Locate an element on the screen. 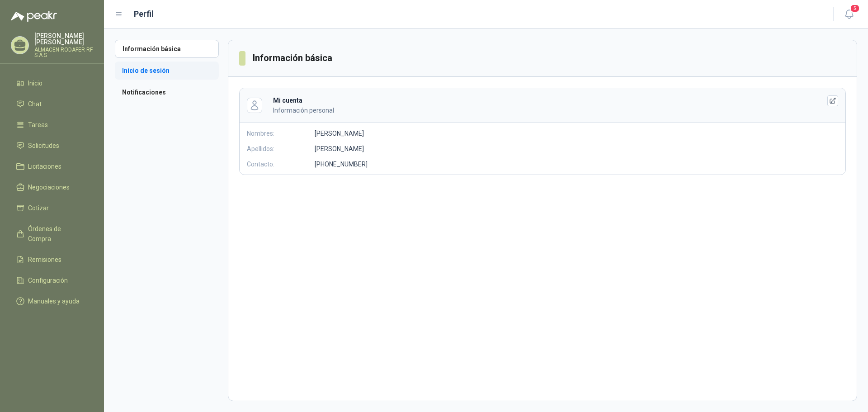 The image size is (868, 412). span: Negociaciones is located at coordinates (49, 187).